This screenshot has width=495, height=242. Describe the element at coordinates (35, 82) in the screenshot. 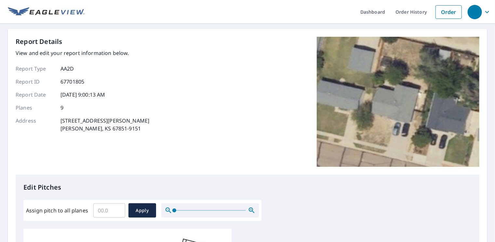

I see `p: Report ID` at that location.